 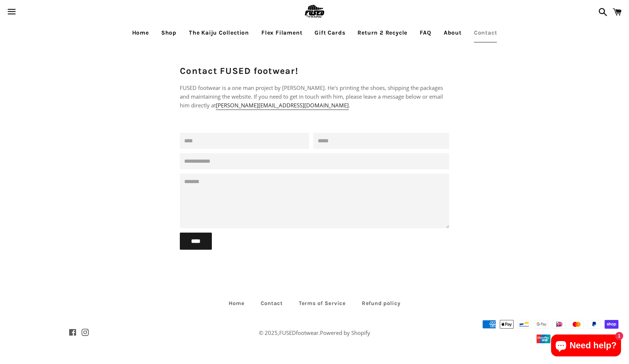 I want to click on a: FUSEDfootwear, so click(x=299, y=333).